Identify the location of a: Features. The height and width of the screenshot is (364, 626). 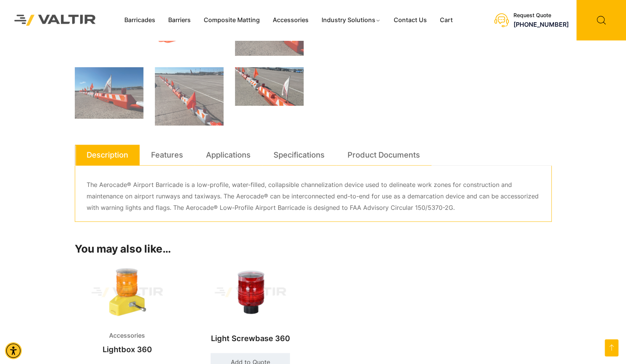
(167, 155).